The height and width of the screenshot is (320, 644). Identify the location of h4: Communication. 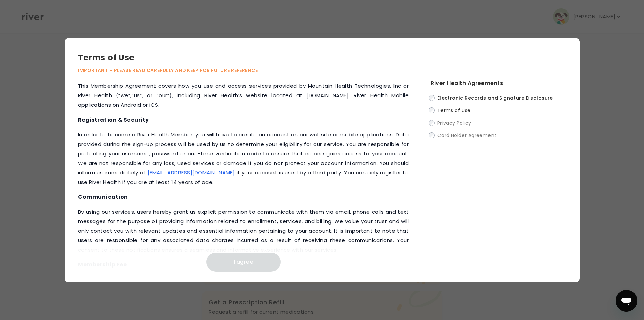
(244, 197).